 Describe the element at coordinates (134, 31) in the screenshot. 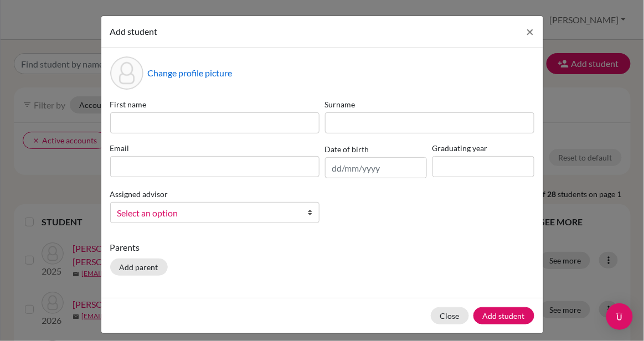

I see `span: Add student` at that location.